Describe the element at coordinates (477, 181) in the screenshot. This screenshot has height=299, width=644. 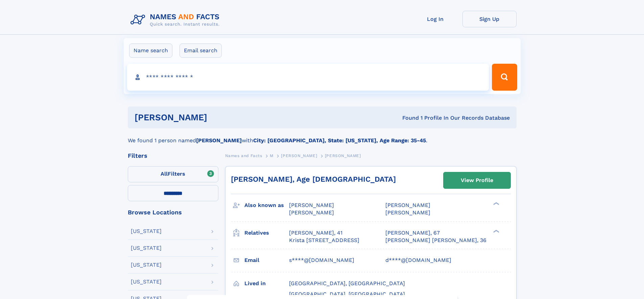
I see `a: View Profile` at that location.